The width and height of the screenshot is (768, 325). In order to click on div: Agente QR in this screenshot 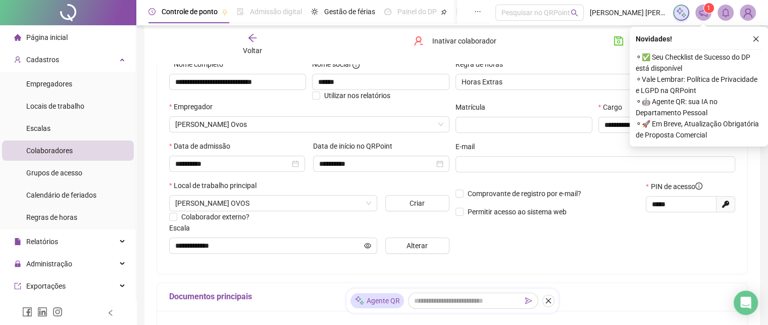, I will do `click(377, 301)`.